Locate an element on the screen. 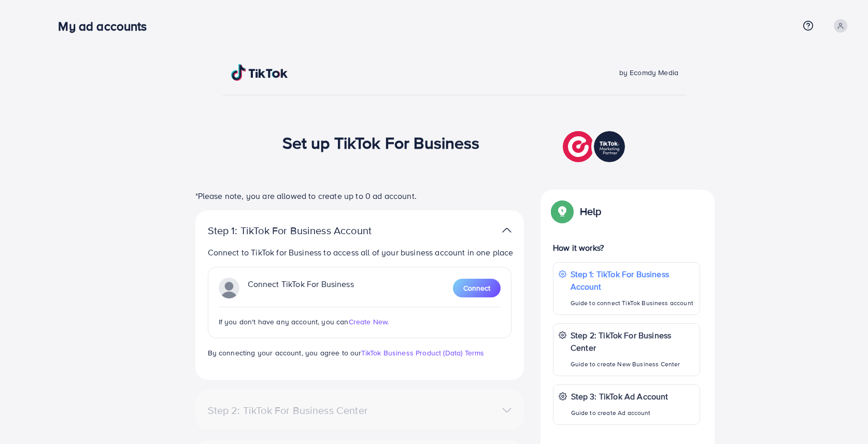 The image size is (868, 444). p: Guide to create Ad account is located at coordinates (620, 413).